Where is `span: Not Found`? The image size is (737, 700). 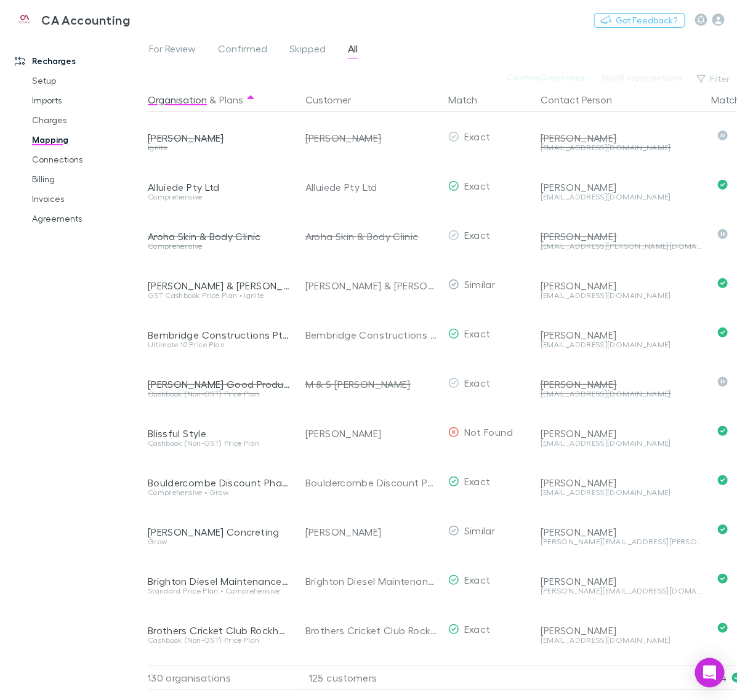 span: Not Found is located at coordinates (489, 431).